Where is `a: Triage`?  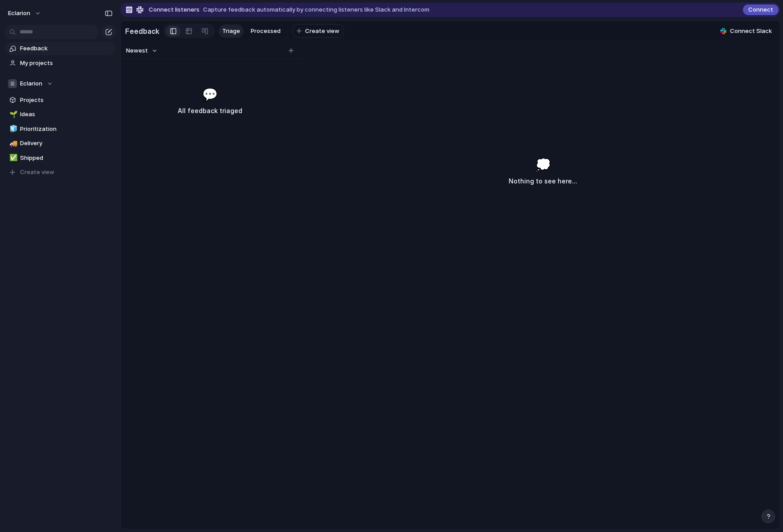
a: Triage is located at coordinates (231, 31).